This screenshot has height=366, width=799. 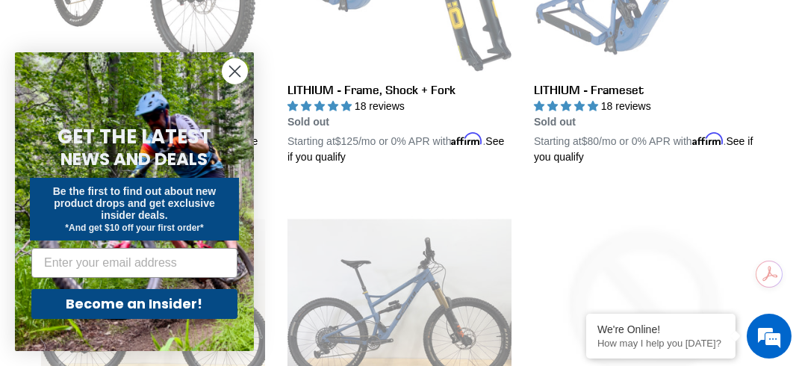 What do you see at coordinates (134, 263) in the screenshot?
I see `input: Enter your email address` at bounding box center [134, 263].